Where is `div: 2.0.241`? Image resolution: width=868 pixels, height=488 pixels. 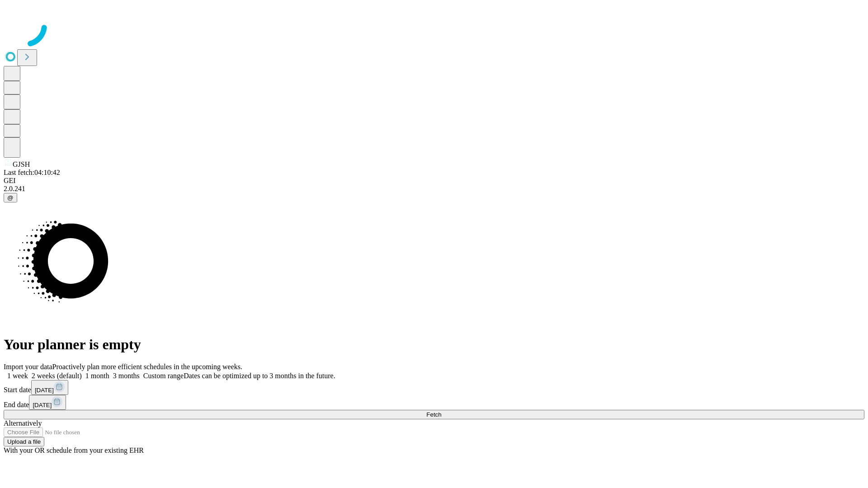 div: 2.0.241 is located at coordinates (434, 189).